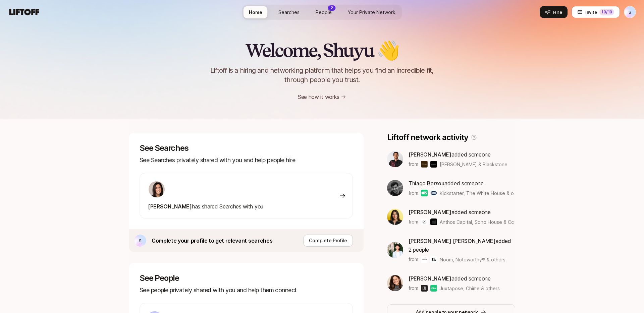  Describe the element at coordinates (323, 12) in the screenshot. I see `span: People` at that location.